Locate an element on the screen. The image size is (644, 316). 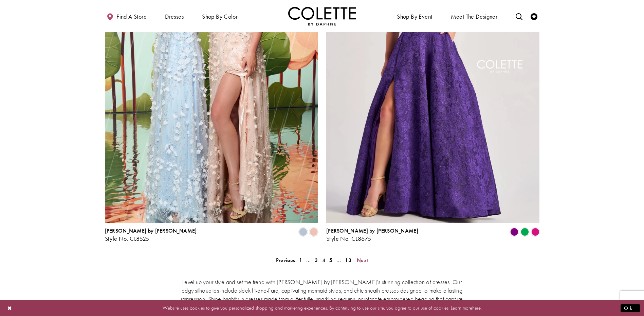
div: Colette by Daphne Style No. CL8675 is located at coordinates (372, 235).